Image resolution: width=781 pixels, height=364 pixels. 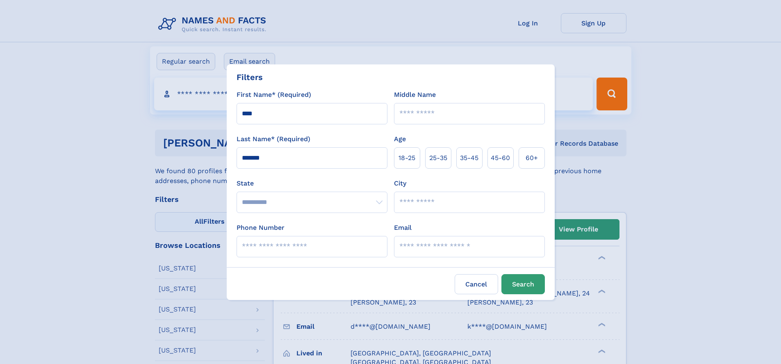 I want to click on label: Middle Name, so click(x=415, y=95).